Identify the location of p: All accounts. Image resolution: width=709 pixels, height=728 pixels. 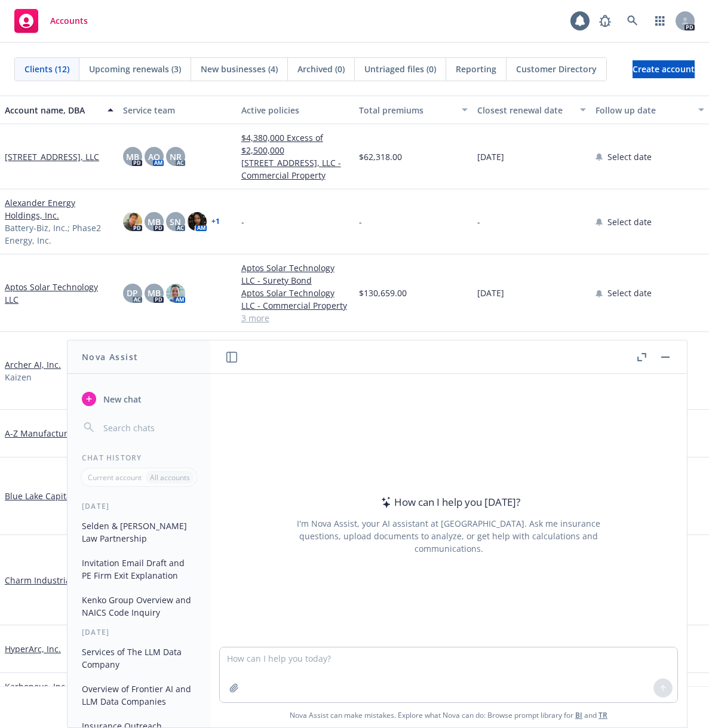
(170, 477).